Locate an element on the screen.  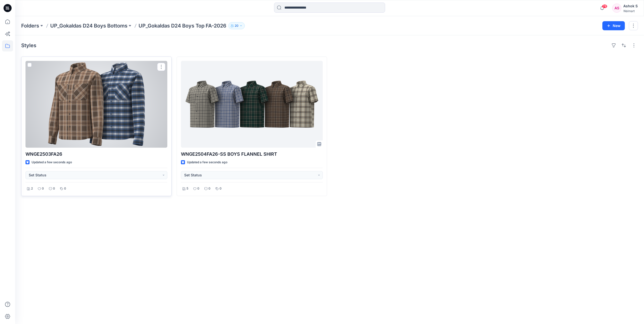
div: Walmart is located at coordinates (630, 11).